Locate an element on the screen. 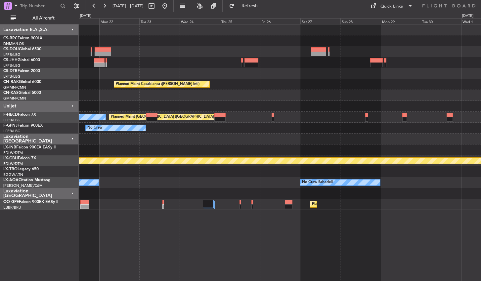 Image resolution: width=481 pixels, height=281 pixels. div: Mon 29 is located at coordinates (401, 21).